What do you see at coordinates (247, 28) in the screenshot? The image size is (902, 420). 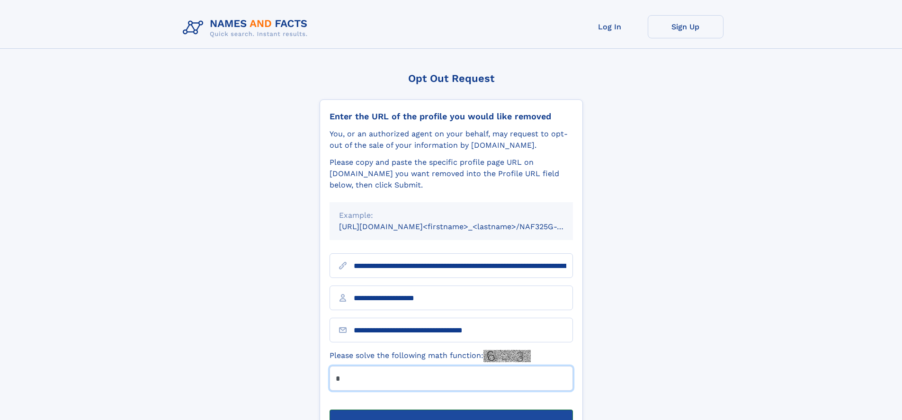 I see `img: Logo Names and Facts` at bounding box center [247, 28].